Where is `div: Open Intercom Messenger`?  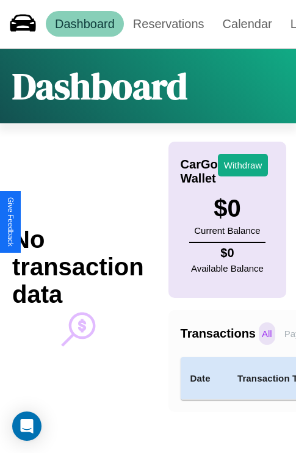 div: Open Intercom Messenger is located at coordinates (27, 426).